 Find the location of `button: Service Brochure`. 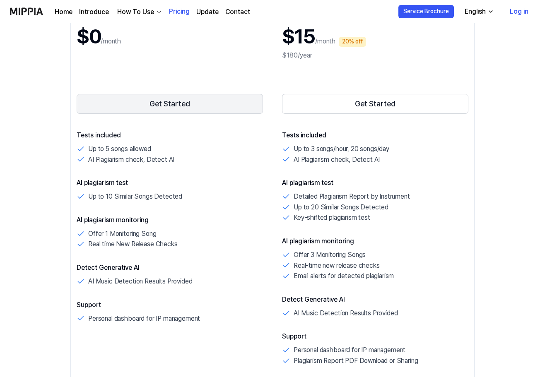

button: Service Brochure is located at coordinates (426, 12).